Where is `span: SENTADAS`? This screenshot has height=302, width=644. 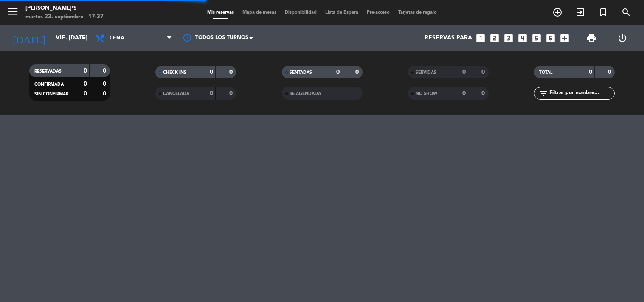
span: SENTADAS is located at coordinates (301, 73).